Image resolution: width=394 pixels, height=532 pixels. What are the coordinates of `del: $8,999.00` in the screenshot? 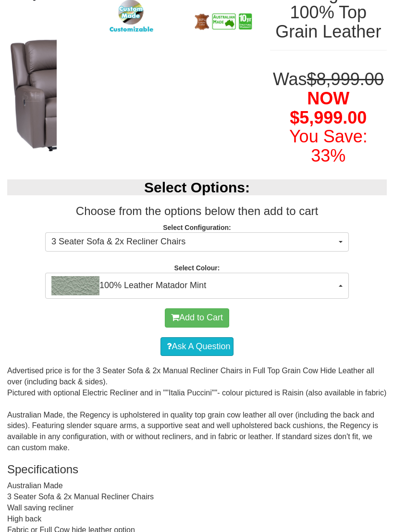 It's located at (345, 79).